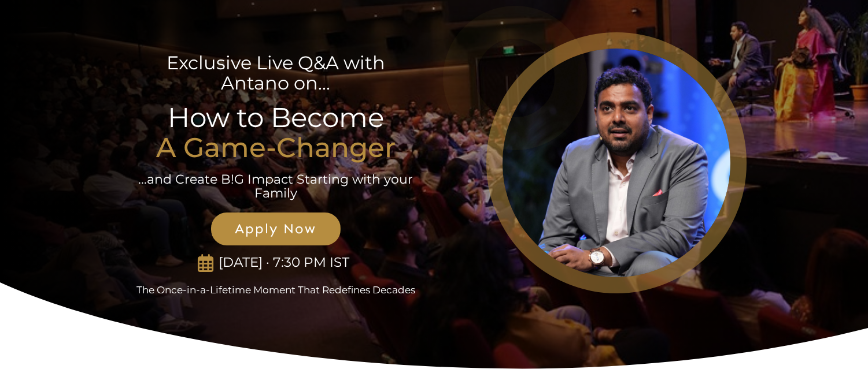 The width and height of the screenshot is (868, 384). Describe the element at coordinates (275, 186) in the screenshot. I see `p: ...and Create B!G Impact Starting with your Family` at that location.